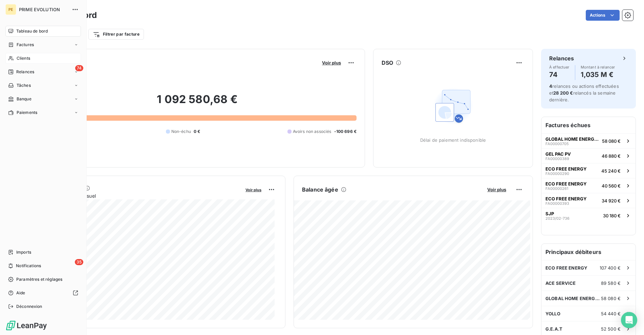  Describe the element at coordinates (32, 31) in the screenshot. I see `span: Tableau de bord` at that location.